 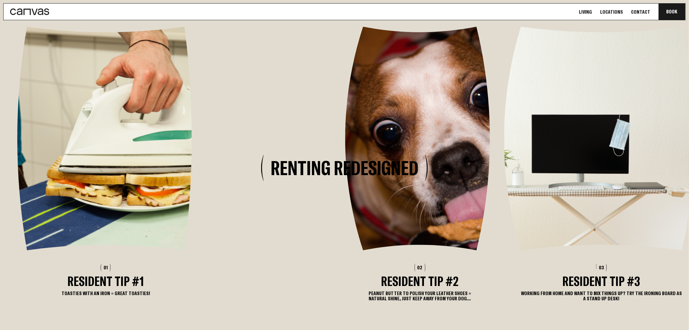 What do you see at coordinates (420, 138) in the screenshot?
I see `img: 23a5253e6f5ec58dc86ac17eeda4833001cbb754-368x551.png` at bounding box center [420, 138].